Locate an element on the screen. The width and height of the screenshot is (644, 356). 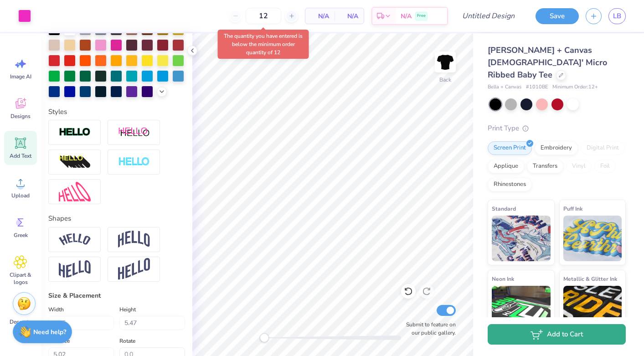
div: Foil is located at coordinates (605, 166).